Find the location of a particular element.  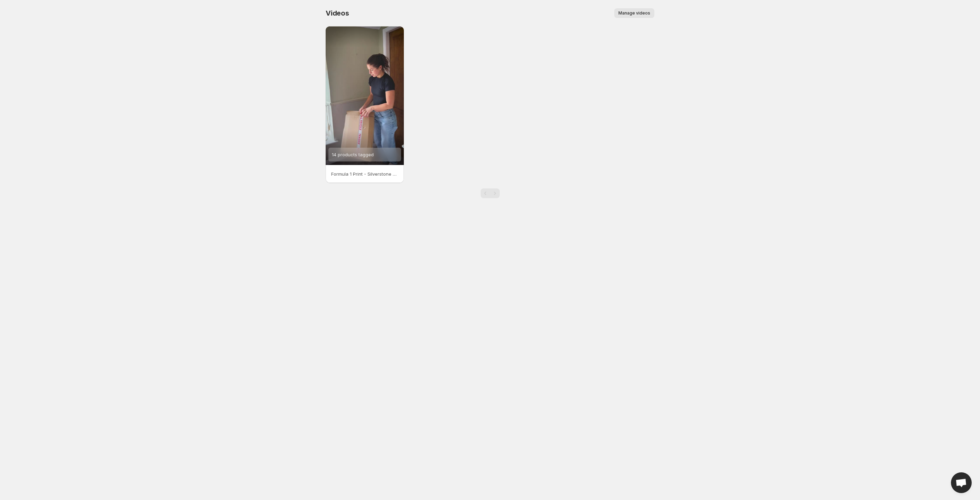

span: Videos is located at coordinates (337, 13).